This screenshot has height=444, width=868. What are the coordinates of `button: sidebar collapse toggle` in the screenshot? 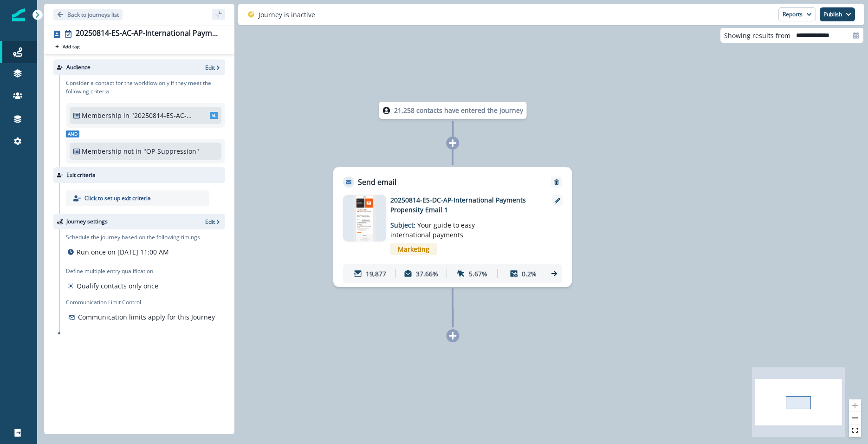 It's located at (218, 14).